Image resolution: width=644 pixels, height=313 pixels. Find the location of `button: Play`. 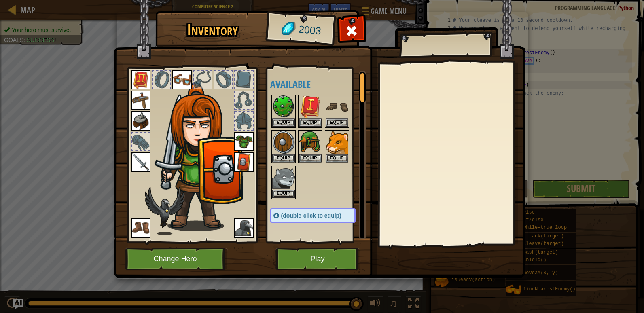

button: Play is located at coordinates (317, 259).